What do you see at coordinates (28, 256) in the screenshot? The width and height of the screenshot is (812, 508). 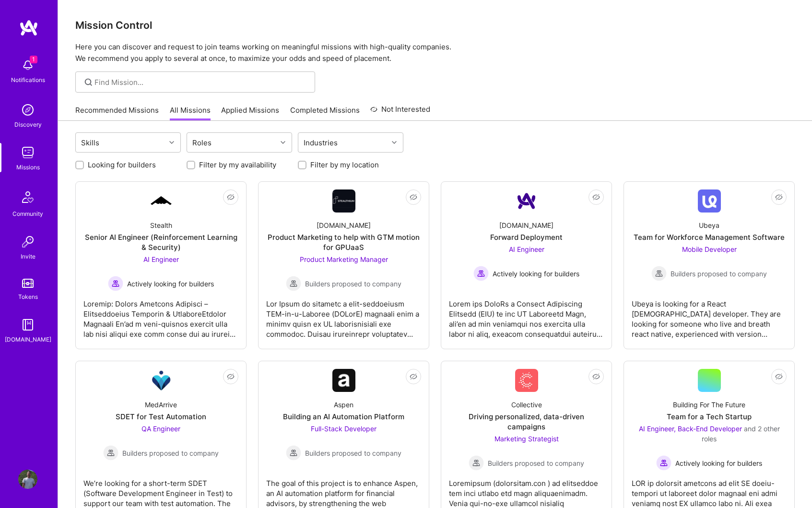 I see `div: Invite` at bounding box center [28, 256].